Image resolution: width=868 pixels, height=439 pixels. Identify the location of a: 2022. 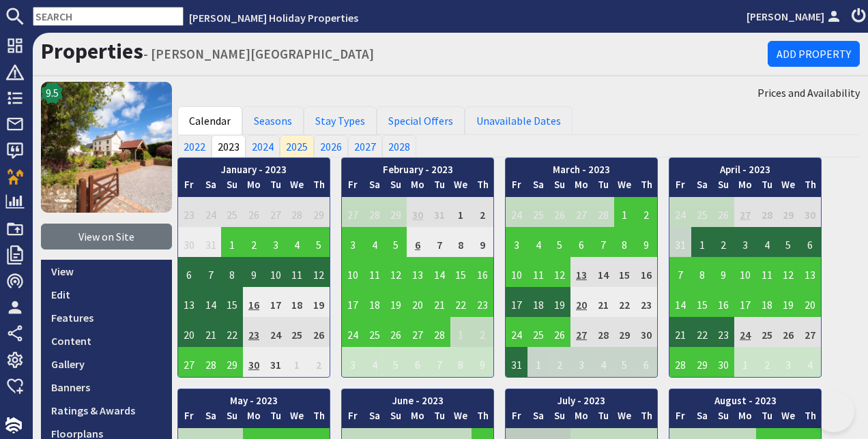
(194, 146).